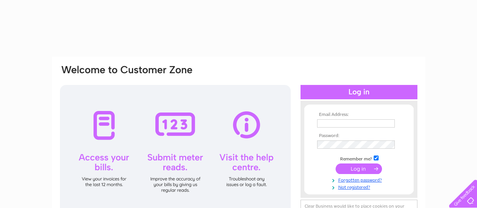 Image resolution: width=477 pixels, height=208 pixels. Describe the element at coordinates (360, 186) in the screenshot. I see `a: Not registered?` at that location.